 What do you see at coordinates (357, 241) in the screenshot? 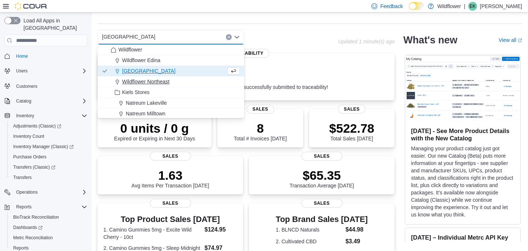
I see `dd: $3.49` at bounding box center [357, 241].